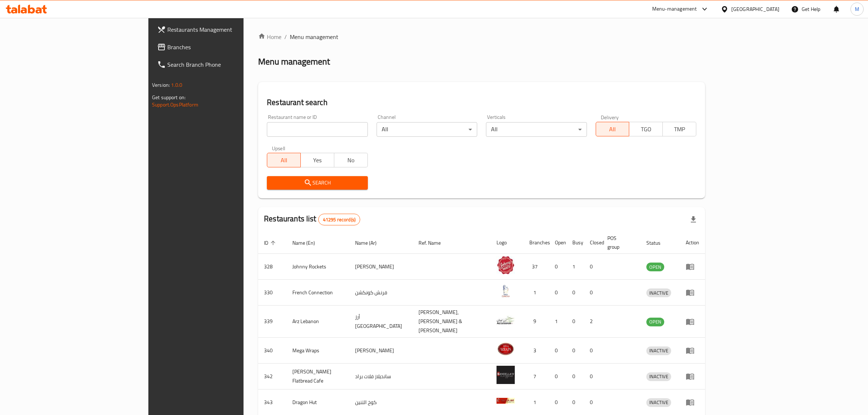 The image size is (868, 415). Describe the element at coordinates (271, 243) in the screenshot. I see `span: ID` at that location.